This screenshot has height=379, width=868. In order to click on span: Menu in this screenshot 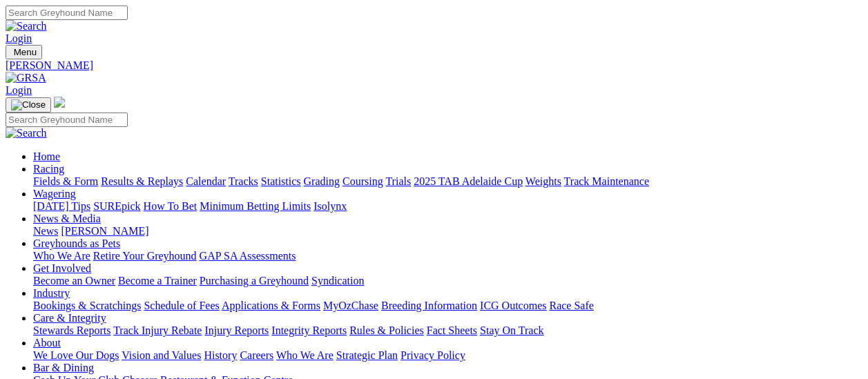, I will do `click(24, 52)`.